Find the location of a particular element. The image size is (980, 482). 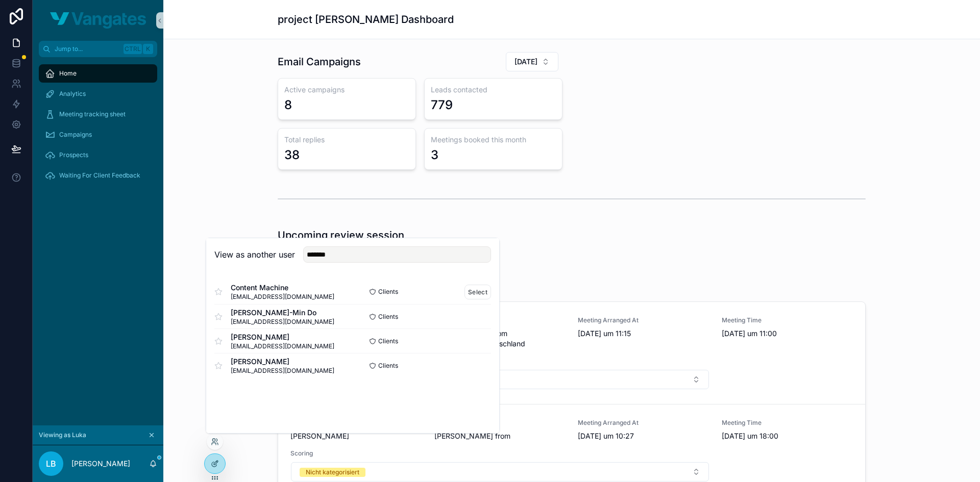

span: Campaigns is located at coordinates (75, 134).